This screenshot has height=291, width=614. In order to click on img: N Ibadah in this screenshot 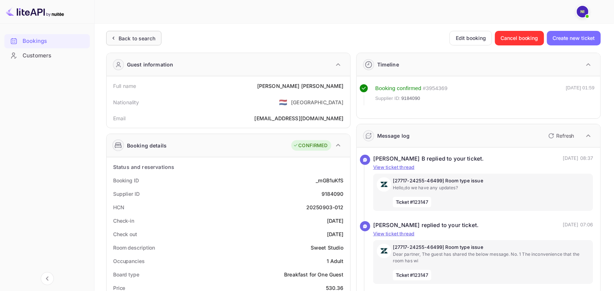, I will do `click(583, 12)`.